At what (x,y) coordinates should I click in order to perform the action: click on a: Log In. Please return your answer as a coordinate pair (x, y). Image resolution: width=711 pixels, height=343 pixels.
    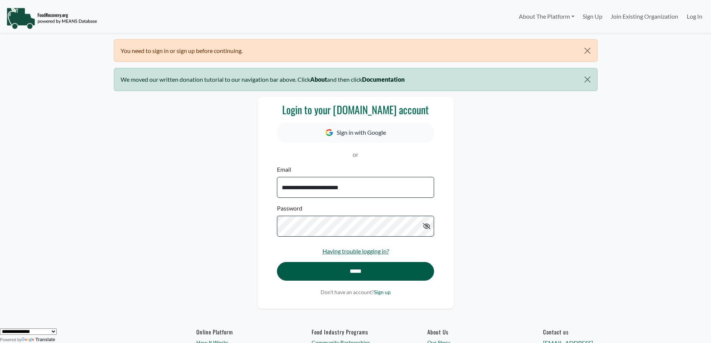
    Looking at the image, I should click on (695, 16).